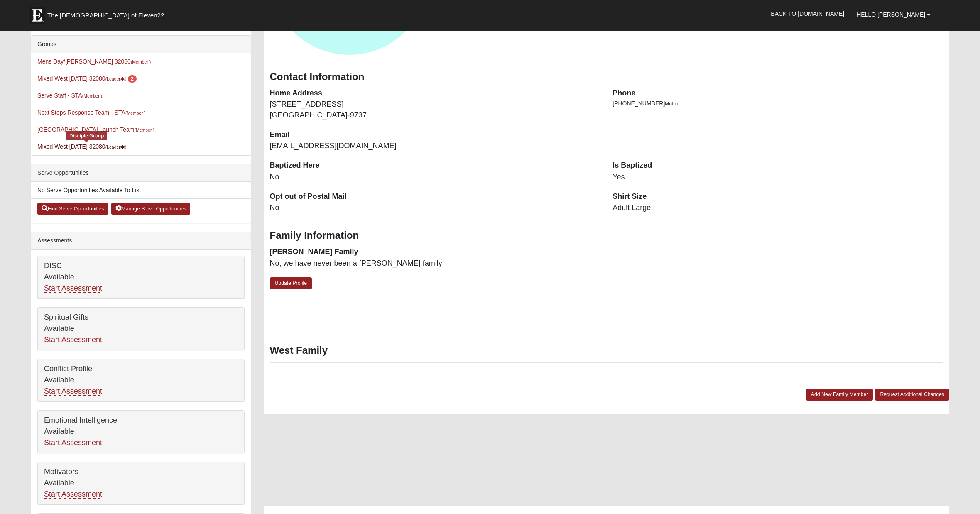 Image resolution: width=980 pixels, height=514 pixels. Describe the element at coordinates (291, 283) in the screenshot. I see `a: Update Profile` at that location.